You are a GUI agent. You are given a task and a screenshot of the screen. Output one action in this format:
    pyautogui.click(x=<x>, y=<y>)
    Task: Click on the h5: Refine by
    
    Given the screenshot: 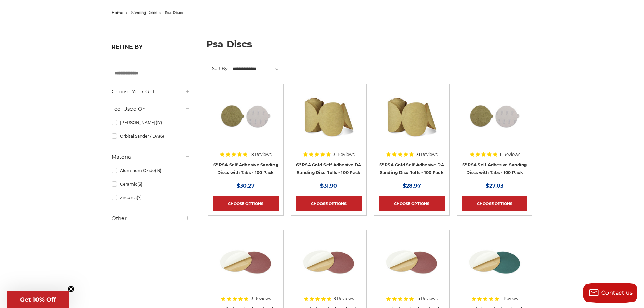 What is the action you would take?
    pyautogui.click(x=151, y=49)
    